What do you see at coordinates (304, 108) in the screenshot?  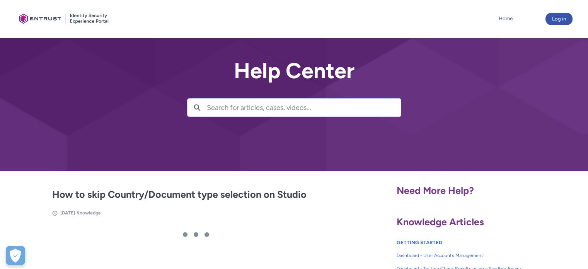 I see `input: Search for articles, cases, videos...` at bounding box center [304, 108].